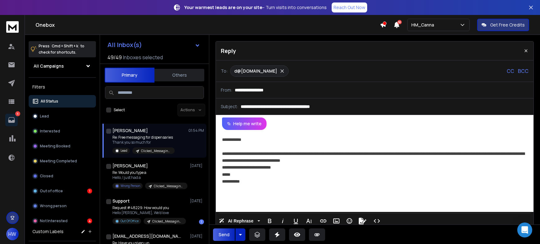 This screenshot has width=540, height=244. Describe the element at coordinates (130, 186) in the screenshot. I see `p: Wrong Person` at that location.